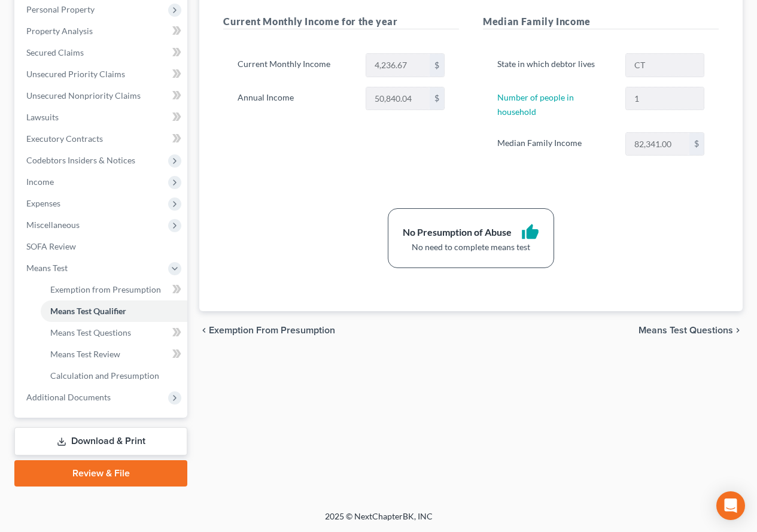  I want to click on a: Calculation and Presumption, so click(113, 375).